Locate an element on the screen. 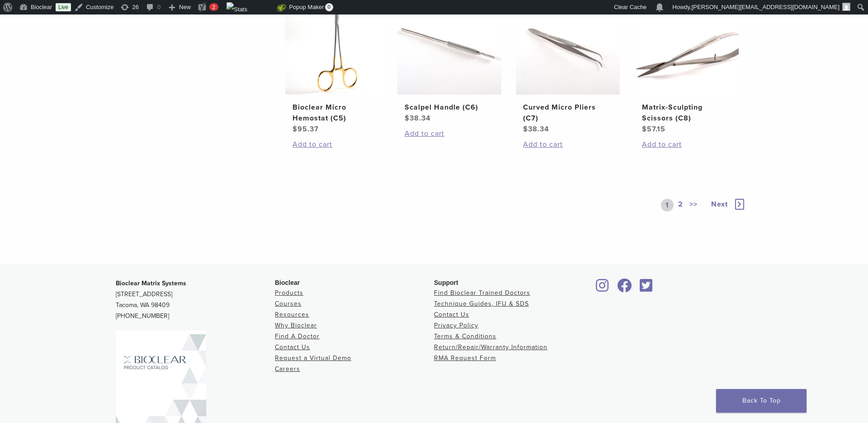  img: Views over 48 hours. Click for more Jetpack Stats. is located at coordinates (252, 8).